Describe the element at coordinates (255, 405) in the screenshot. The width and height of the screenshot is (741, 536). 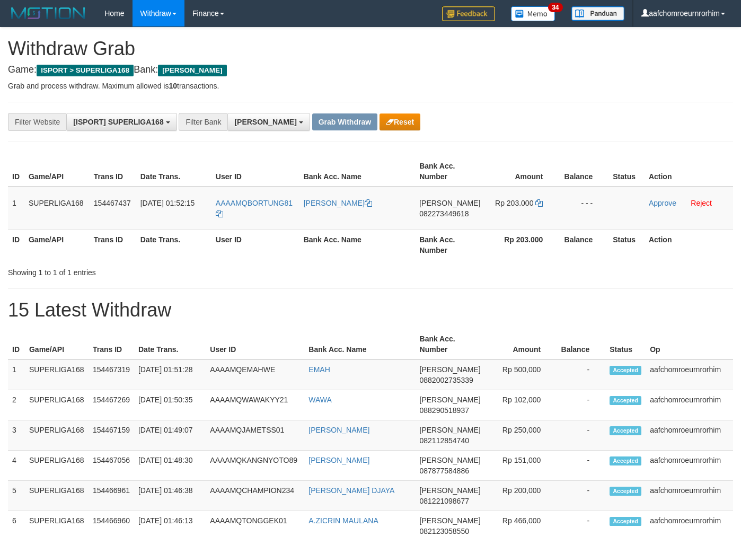
I see `td: AAAAMQWAWAKYY21` at that location.